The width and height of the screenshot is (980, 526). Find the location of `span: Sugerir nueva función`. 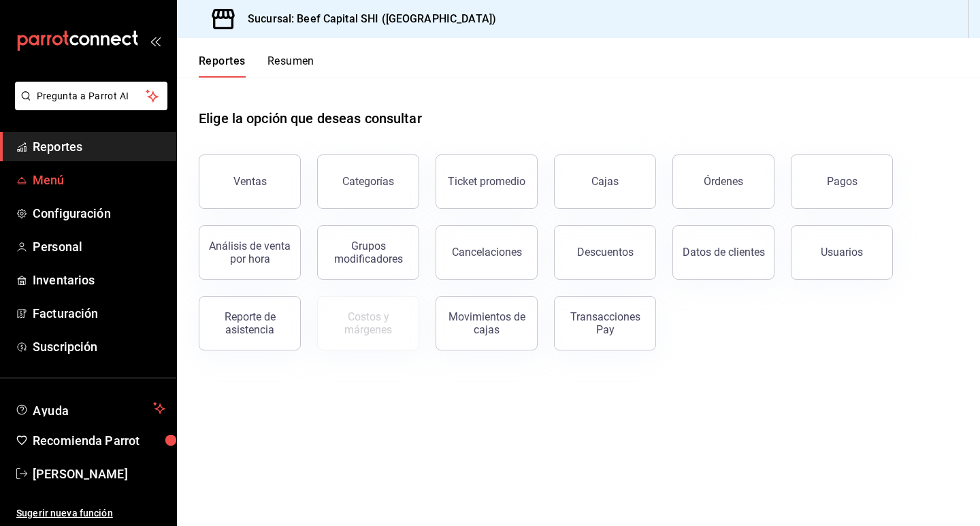

span: Sugerir nueva función is located at coordinates (91, 513).